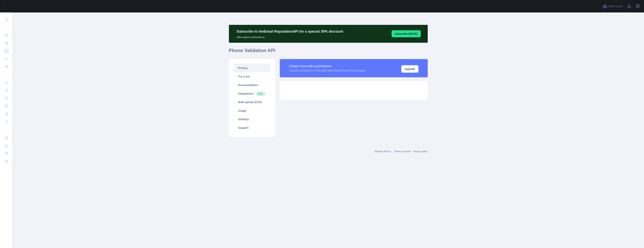 The image size is (644, 248). Describe the element at coordinates (252, 85) in the screenshot. I see `a: Documentation` at that location.